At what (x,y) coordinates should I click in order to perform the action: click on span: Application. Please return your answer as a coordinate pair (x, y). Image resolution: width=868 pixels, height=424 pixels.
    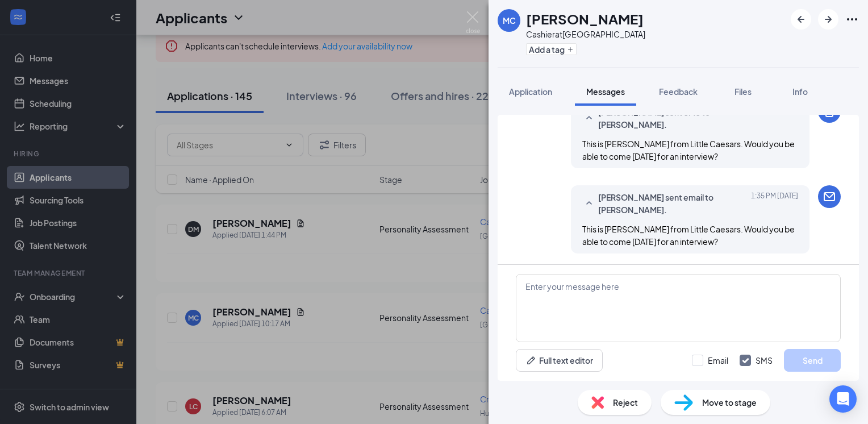
    Looking at the image, I should click on (531, 92).